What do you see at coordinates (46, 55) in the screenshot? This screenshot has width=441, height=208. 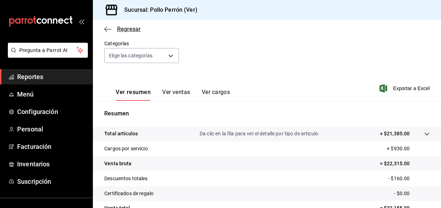 I see `a: Pregunta a Parrot AI` at bounding box center [46, 55].